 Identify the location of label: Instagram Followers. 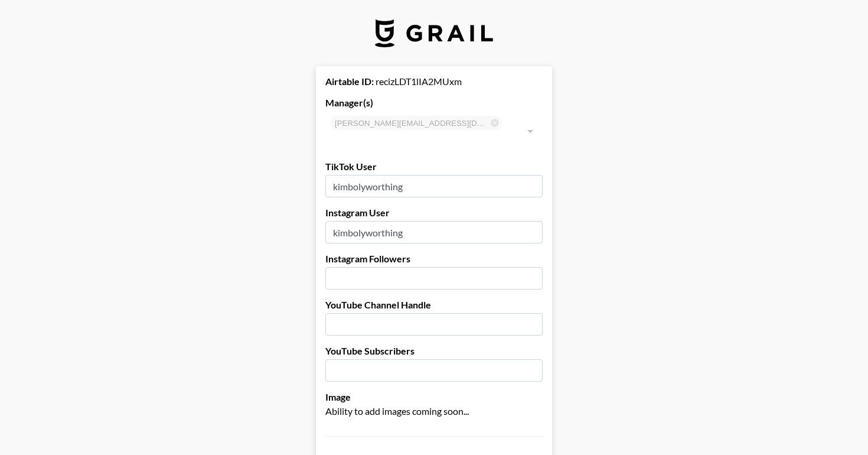
(434, 258).